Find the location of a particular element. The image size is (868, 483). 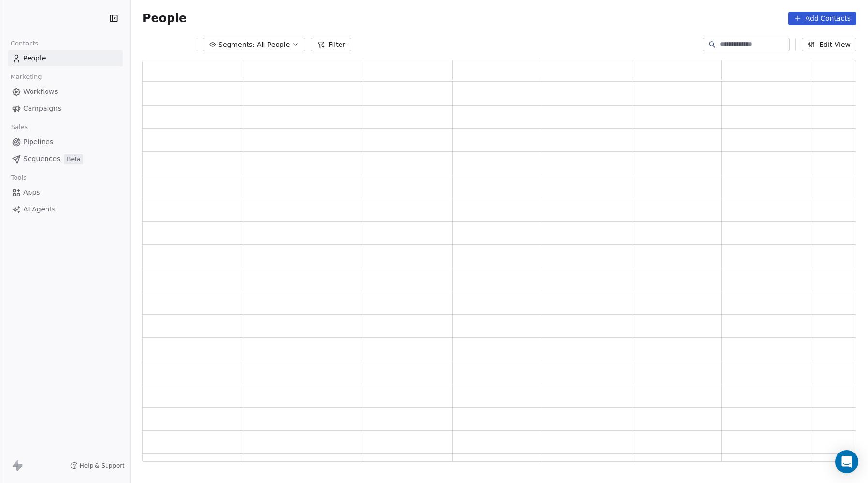

a: Help & Support is located at coordinates (97, 466).